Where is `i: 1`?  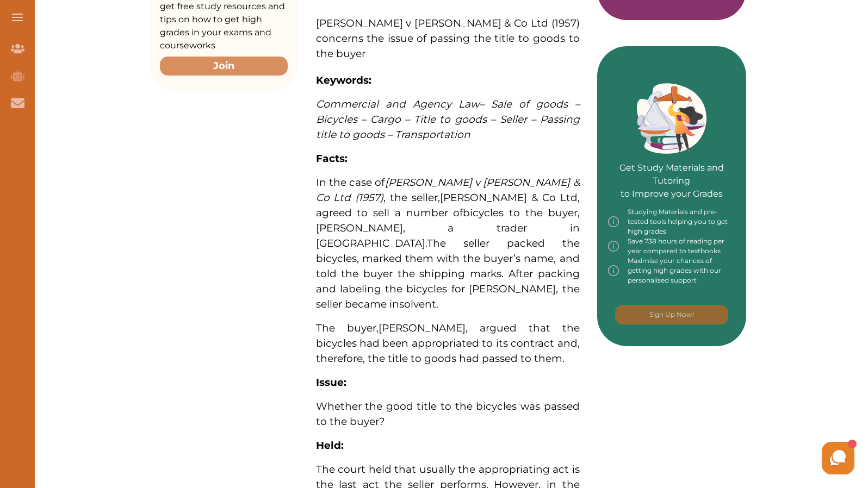
i: 1 is located at coordinates (245, 5).